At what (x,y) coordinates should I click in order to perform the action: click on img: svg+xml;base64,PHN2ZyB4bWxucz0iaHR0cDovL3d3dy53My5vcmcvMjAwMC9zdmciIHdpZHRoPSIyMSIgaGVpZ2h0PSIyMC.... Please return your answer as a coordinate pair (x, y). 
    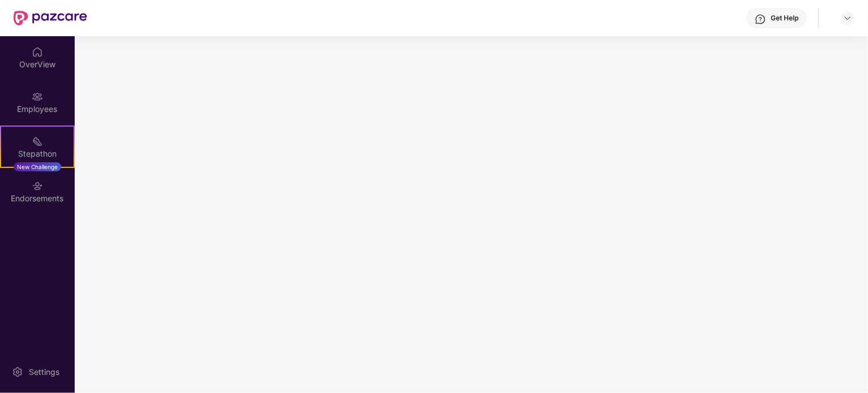
    Looking at the image, I should click on (37, 142).